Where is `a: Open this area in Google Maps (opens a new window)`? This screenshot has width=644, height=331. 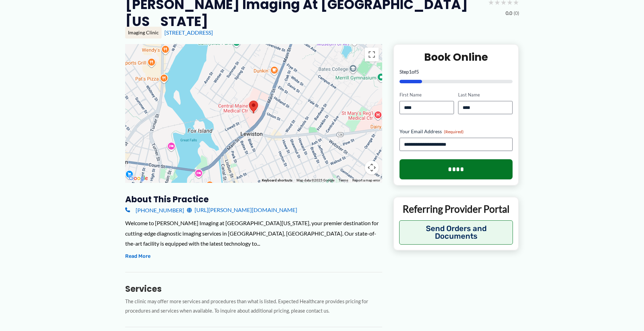 a: Open this area in Google Maps (opens a new window) is located at coordinates (138, 178).